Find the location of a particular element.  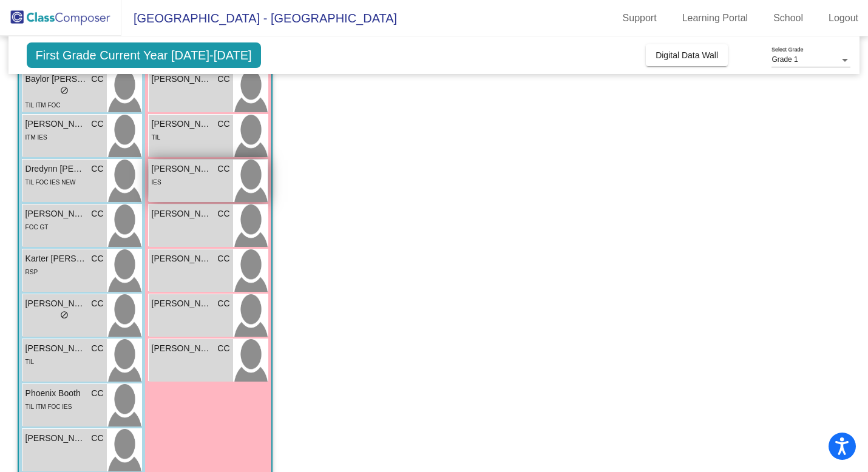

span: FOC GT is located at coordinates (37, 227).